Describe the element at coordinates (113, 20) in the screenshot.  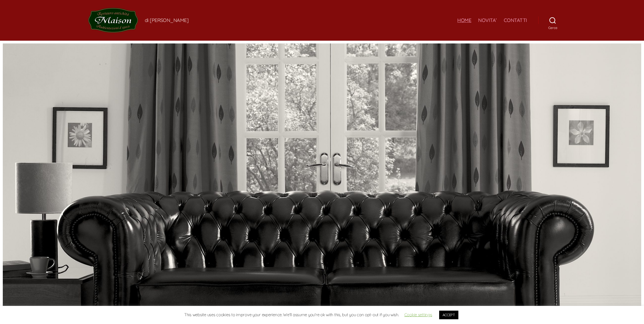
I see `img: MAISON` at that location.